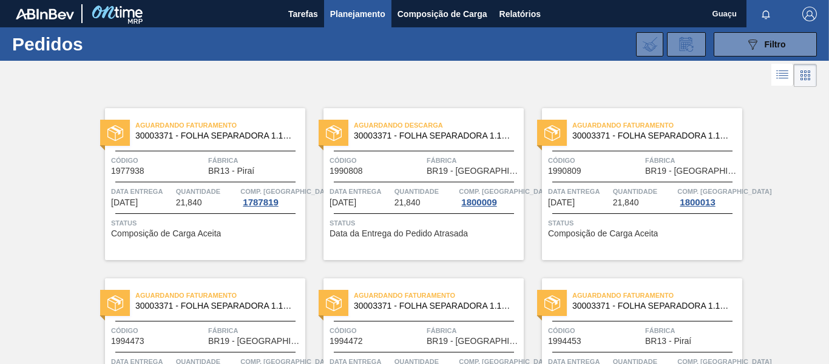  I want to click on span: Aguardando Descarga, so click(439, 125).